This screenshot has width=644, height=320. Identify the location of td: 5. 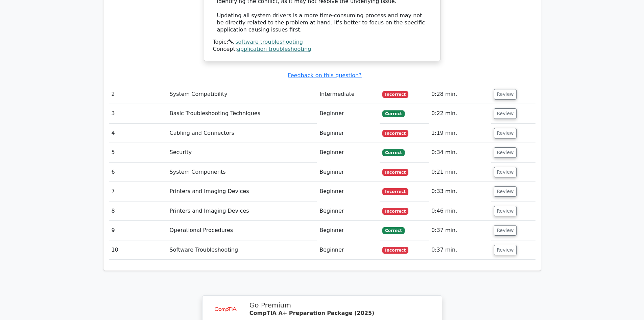
(138, 152).